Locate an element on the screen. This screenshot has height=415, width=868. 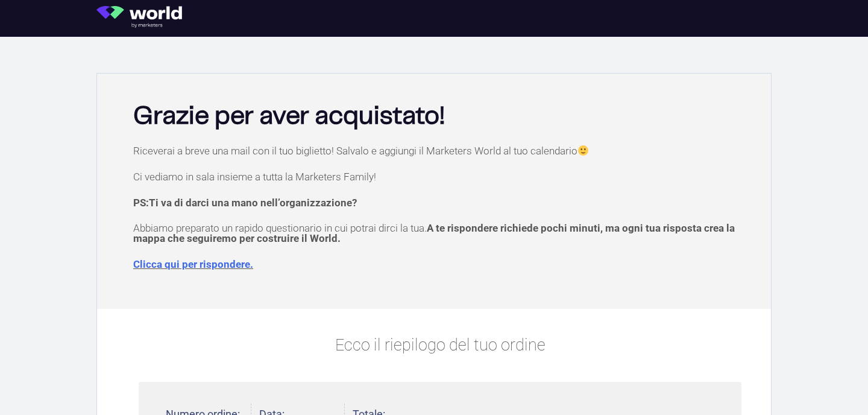
span: Ti va di darci una mano nell’organizzazione? is located at coordinates (253, 203).